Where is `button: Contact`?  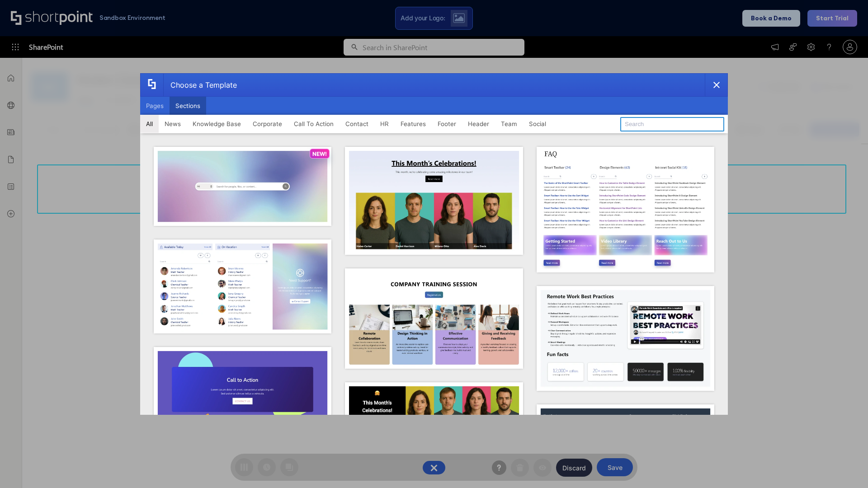 button: Contact is located at coordinates (357, 124).